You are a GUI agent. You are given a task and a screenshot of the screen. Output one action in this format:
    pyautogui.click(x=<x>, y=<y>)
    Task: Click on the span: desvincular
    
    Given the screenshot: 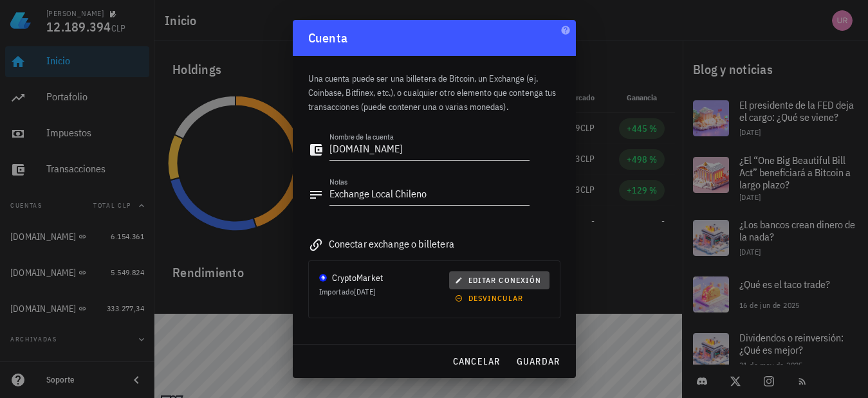 What is the action you would take?
    pyautogui.click(x=490, y=297)
    